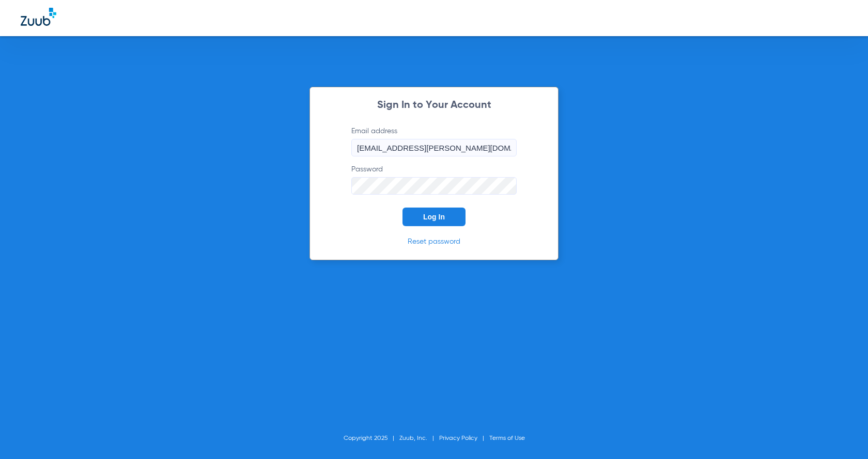 The height and width of the screenshot is (459, 868). Describe the element at coordinates (434, 179) in the screenshot. I see `label: Password` at that location.